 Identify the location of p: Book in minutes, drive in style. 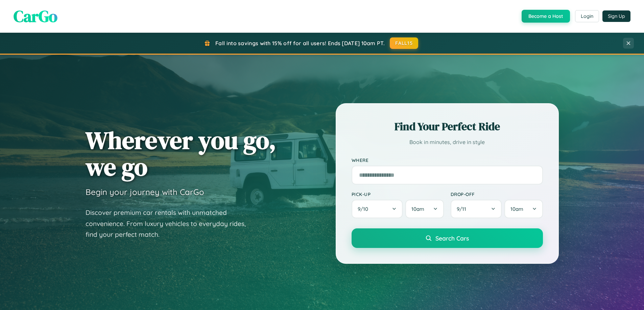
(448, 143).